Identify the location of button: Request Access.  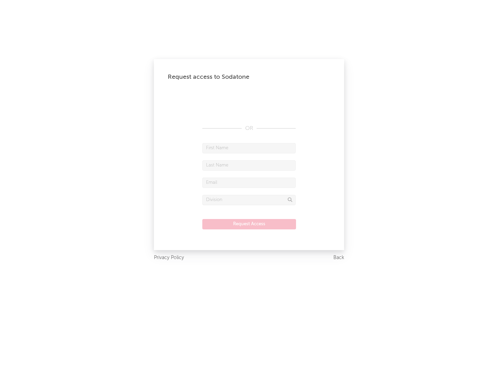
(249, 224).